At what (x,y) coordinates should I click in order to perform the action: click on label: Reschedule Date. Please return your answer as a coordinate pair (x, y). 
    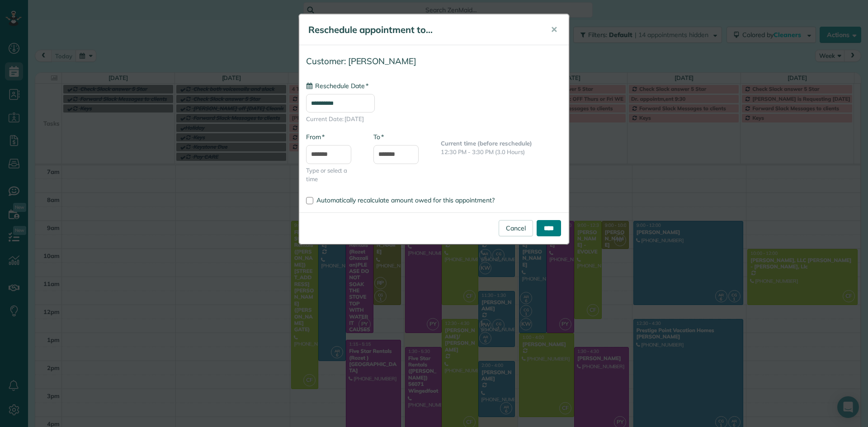
    Looking at the image, I should click on (337, 86).